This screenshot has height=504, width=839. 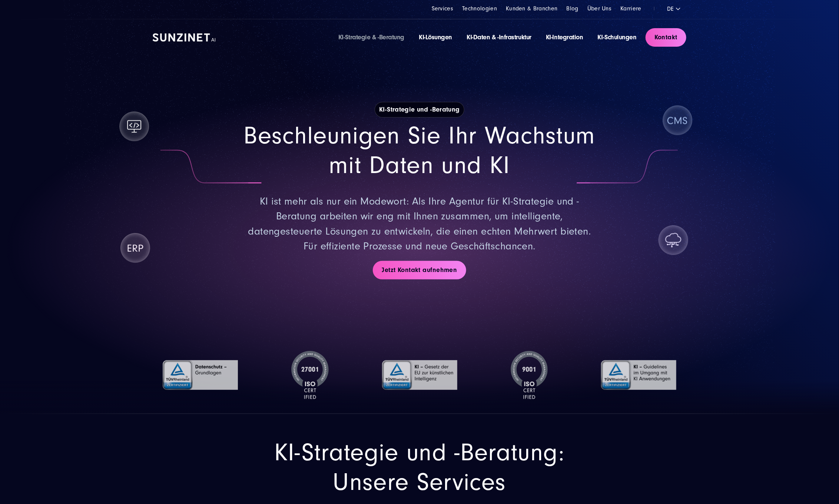 I want to click on a: Über Uns, so click(x=599, y=9).